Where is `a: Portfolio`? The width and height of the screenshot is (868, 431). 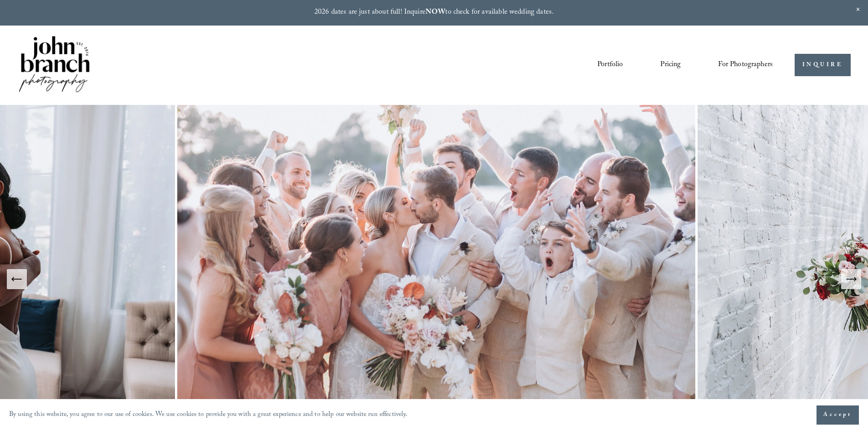 a: Portfolio is located at coordinates (610, 65).